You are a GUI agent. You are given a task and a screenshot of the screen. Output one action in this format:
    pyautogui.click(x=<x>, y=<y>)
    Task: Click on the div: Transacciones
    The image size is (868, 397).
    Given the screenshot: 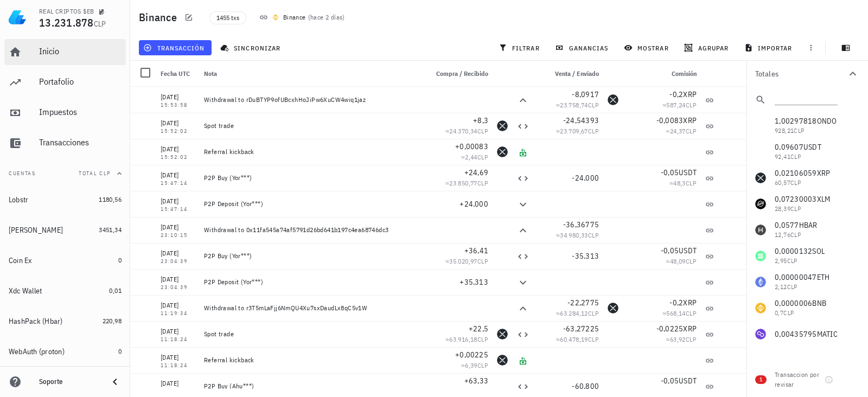 What is the action you would take?
    pyautogui.click(x=80, y=142)
    